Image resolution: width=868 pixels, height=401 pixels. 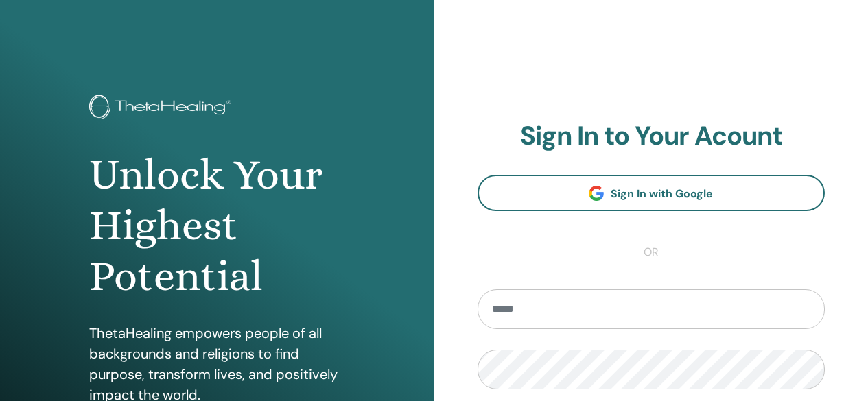 What do you see at coordinates (652, 193) in the screenshot?
I see `a: Sign In with Google` at bounding box center [652, 193].